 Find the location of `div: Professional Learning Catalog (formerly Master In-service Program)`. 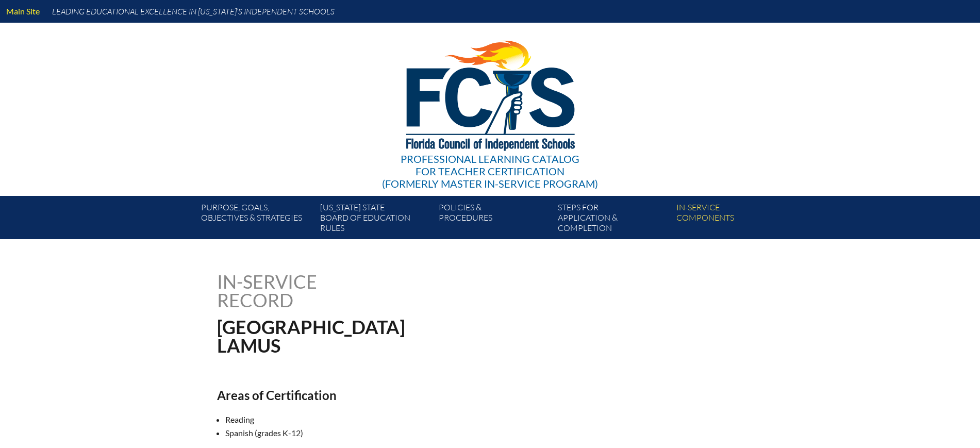

div: Professional Learning Catalog (formerly Master In-service Program) is located at coordinates (489, 171).